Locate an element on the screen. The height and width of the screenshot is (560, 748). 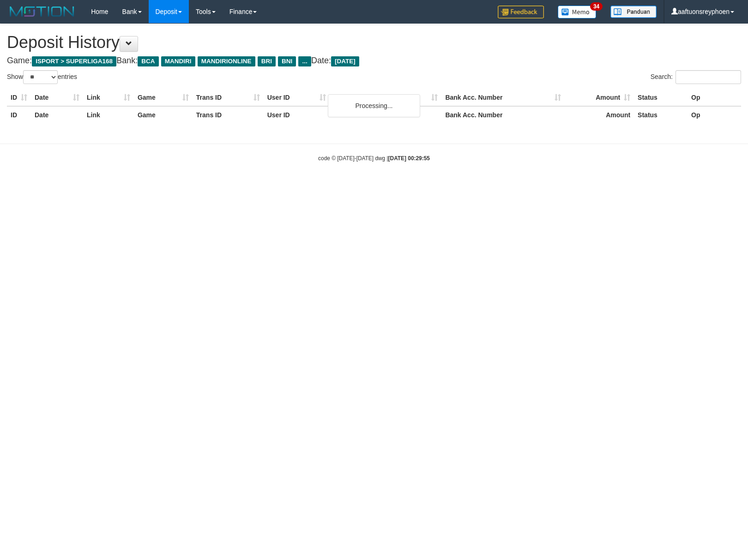
img: panduan.png is located at coordinates (633, 12).